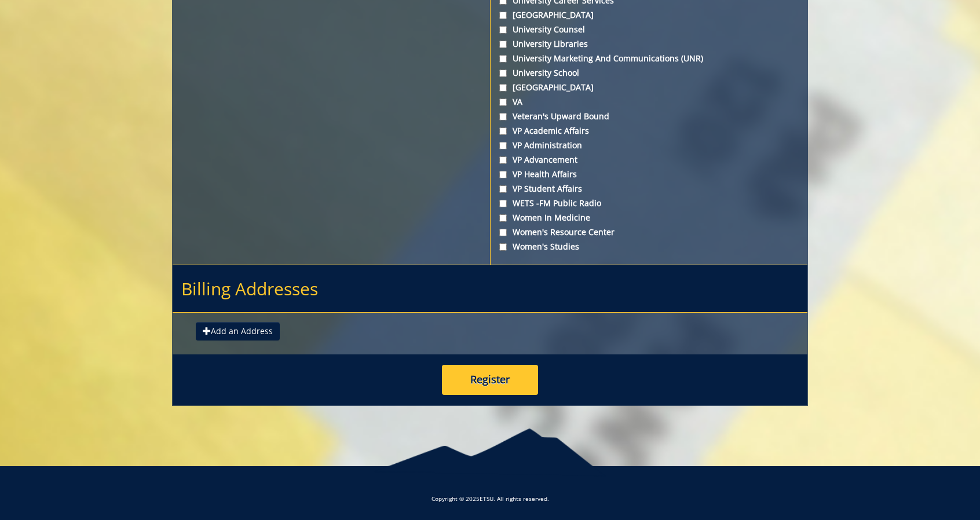 The height and width of the screenshot is (520, 980). What do you see at coordinates (649, 44) in the screenshot?
I see `label: University Libraries` at bounding box center [649, 44].